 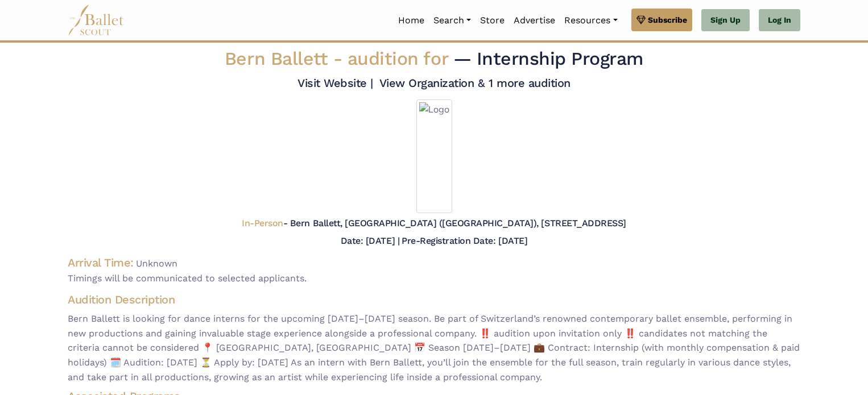 What do you see at coordinates (725, 21) in the screenshot?
I see `a: Sign Up` at bounding box center [725, 21].